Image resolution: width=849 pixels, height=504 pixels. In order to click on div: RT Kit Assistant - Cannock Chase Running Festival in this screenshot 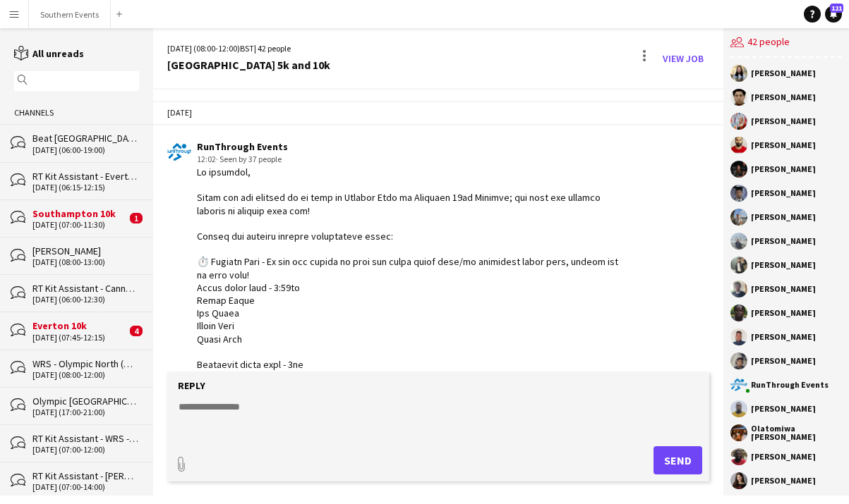, I will do `click(85, 288)`.